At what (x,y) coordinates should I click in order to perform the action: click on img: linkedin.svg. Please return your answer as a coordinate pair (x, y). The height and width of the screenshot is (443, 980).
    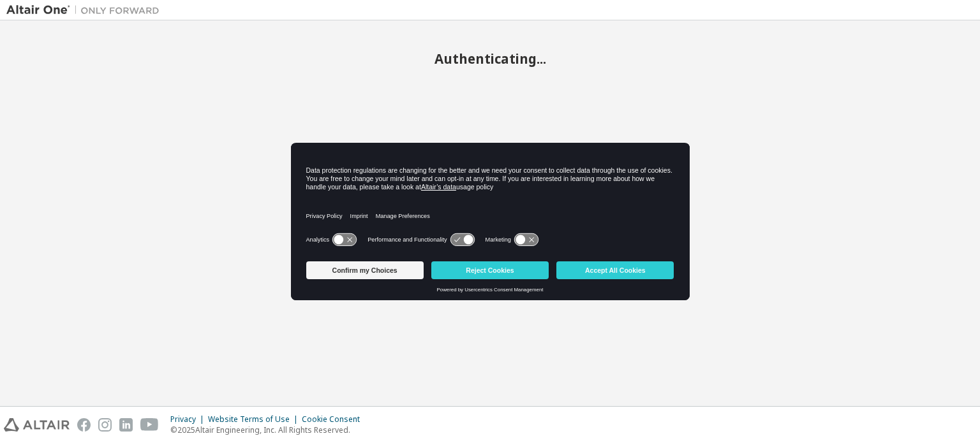
    Looking at the image, I should click on (126, 424).